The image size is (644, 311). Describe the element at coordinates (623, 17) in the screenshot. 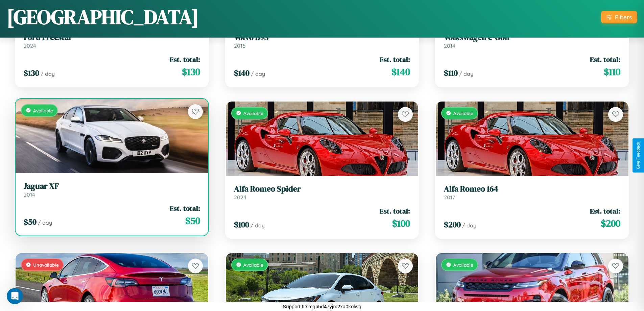

I see `div: Filters` at that location.